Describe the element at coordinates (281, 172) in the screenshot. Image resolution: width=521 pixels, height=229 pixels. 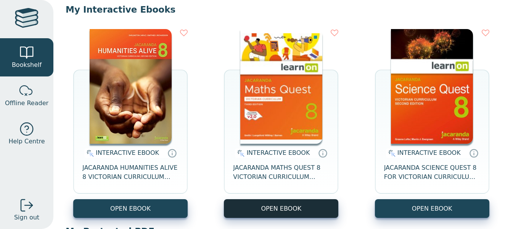
I see `span: JACARANDA MATHS QUEST 8 VICTORIAN CURRICULUM LEARNON EBOOK 3E` at that location.